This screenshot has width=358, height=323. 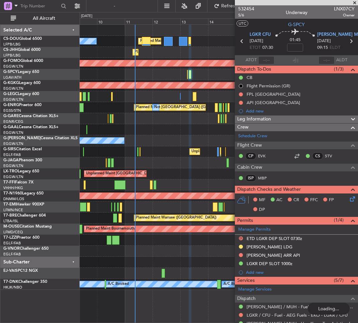 I want to click on span: T7-N1960, so click(x=13, y=193).